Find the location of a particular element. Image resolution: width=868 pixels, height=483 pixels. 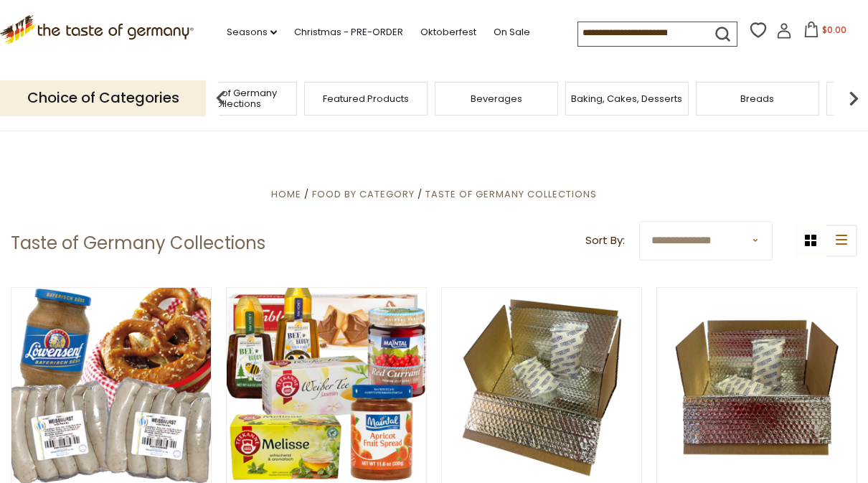

label: Sort By: is located at coordinates (605, 240).